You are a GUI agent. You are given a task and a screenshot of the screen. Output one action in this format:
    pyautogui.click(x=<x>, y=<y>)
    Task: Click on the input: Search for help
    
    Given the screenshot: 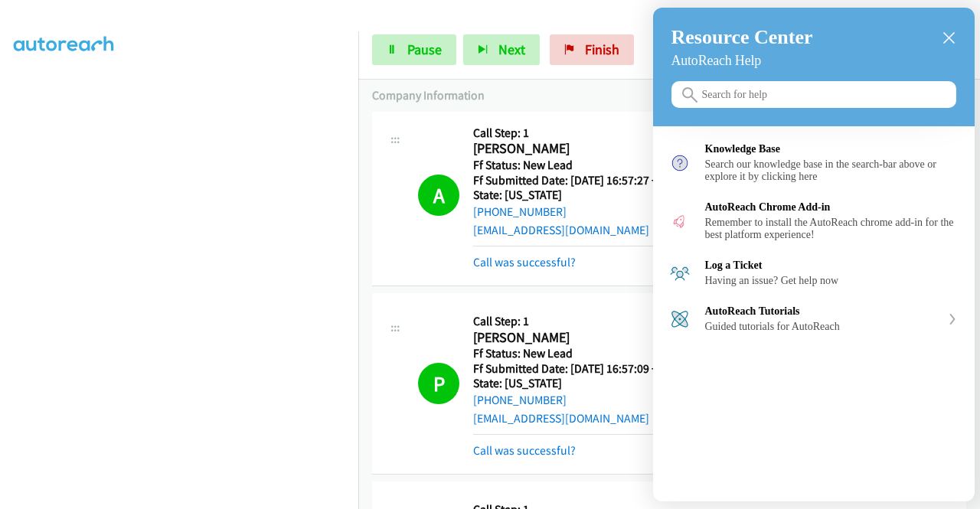 What is the action you would take?
    pyautogui.click(x=814, y=95)
    